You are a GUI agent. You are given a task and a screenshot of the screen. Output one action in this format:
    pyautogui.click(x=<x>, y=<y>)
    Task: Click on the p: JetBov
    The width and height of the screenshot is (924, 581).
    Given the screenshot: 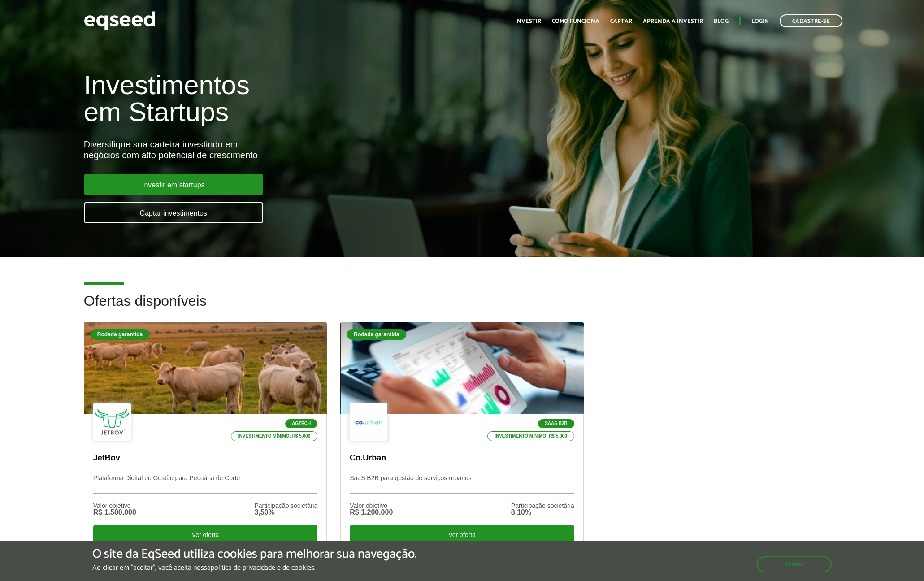 What is the action you would take?
    pyautogui.click(x=205, y=458)
    